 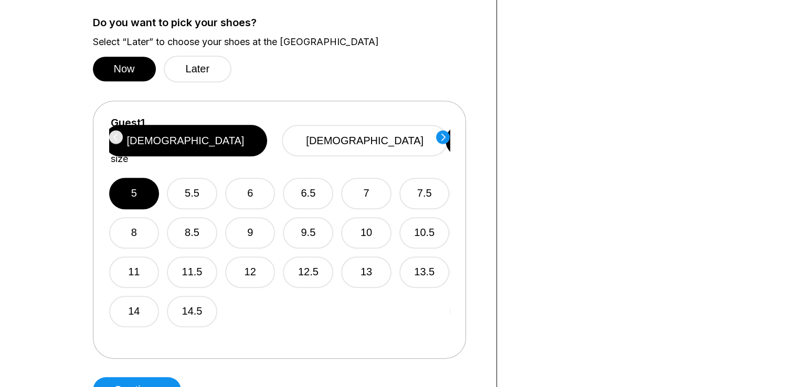 What do you see at coordinates (366, 194) in the screenshot?
I see `button: 7` at bounding box center [366, 194].